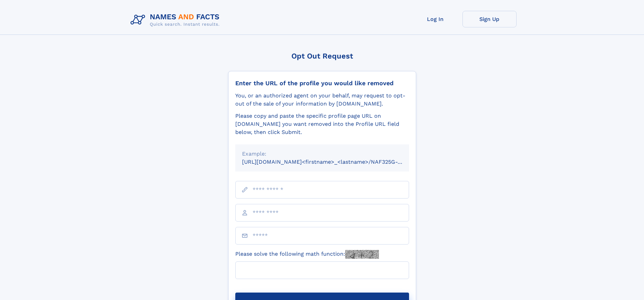 The width and height of the screenshot is (644, 300). What do you see at coordinates (490, 19) in the screenshot?
I see `a: Sign Up` at bounding box center [490, 19].